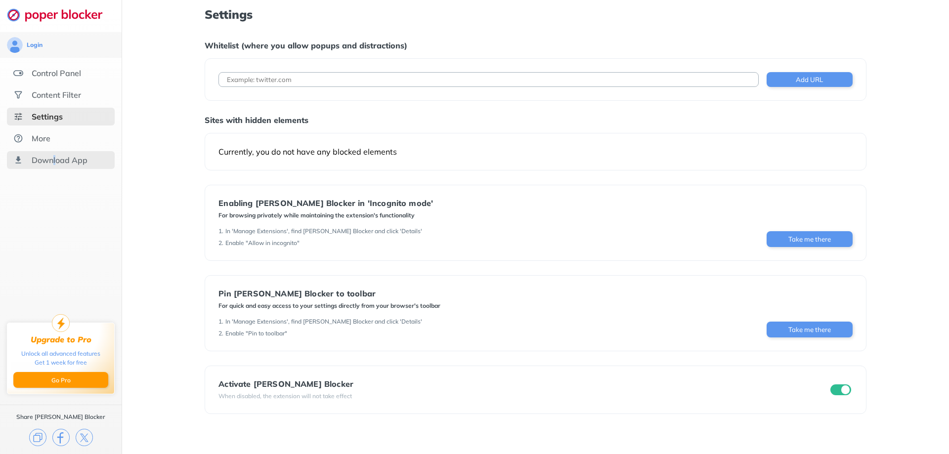 Image resolution: width=949 pixels, height=454 pixels. I want to click on img: facebook.svg, so click(61, 437).